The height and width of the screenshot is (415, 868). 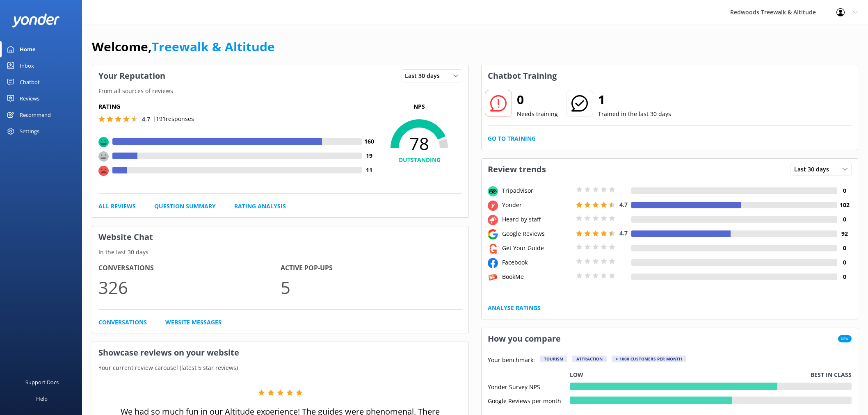 I want to click on h4: 102, so click(x=844, y=205).